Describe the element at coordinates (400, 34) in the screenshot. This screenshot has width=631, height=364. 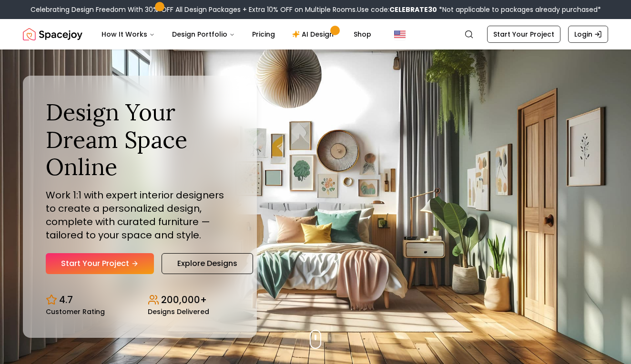
I see `img: United States` at that location.